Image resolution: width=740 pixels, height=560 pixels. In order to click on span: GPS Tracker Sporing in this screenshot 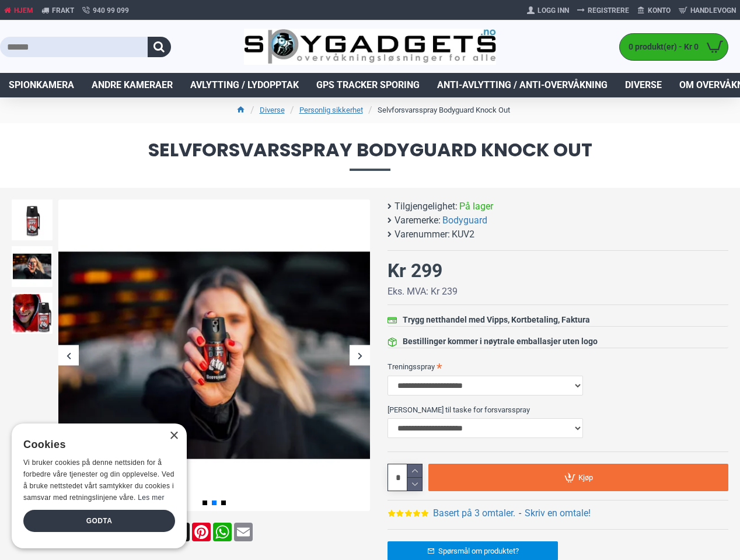, I will do `click(368, 85)`.